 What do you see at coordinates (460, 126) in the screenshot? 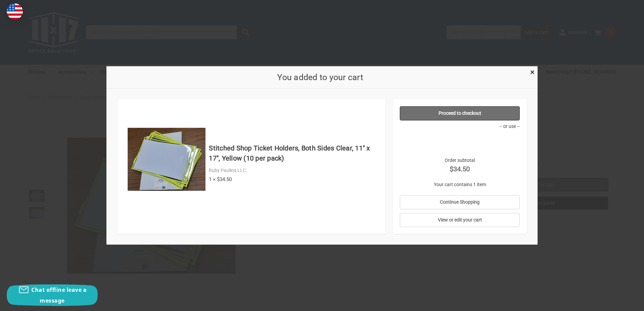
I see `p: -- or use --` at bounding box center [460, 126].